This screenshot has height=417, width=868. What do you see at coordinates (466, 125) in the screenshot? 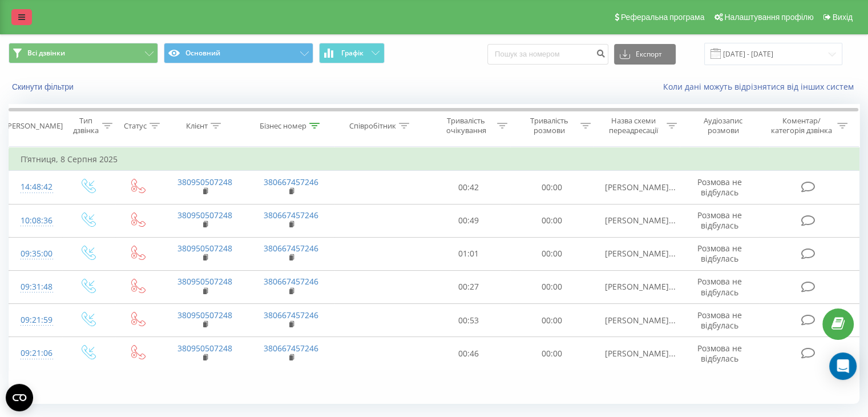
I see `div: Тривалість очікування` at bounding box center [466, 125].